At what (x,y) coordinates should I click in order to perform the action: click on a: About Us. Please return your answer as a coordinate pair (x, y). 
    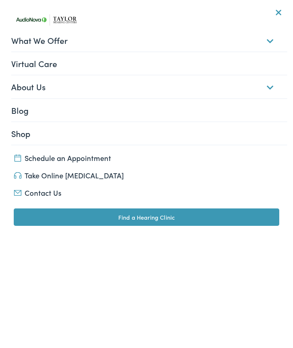
    Looking at the image, I should click on (149, 87).